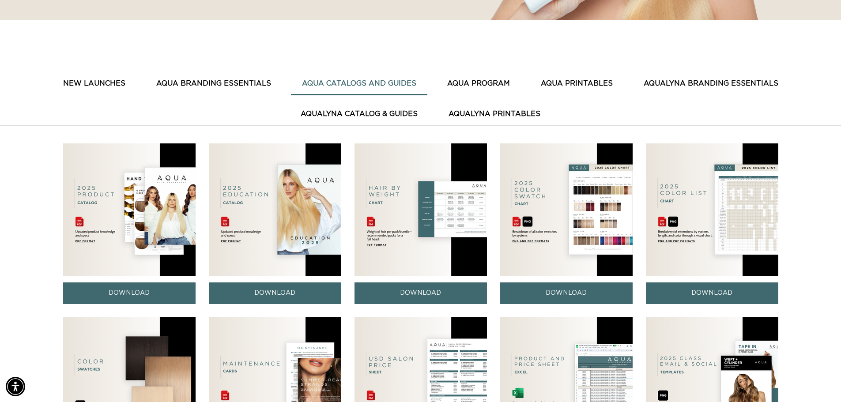 The width and height of the screenshot is (841, 402). I want to click on button: AquaLyna Printables, so click(494, 114).